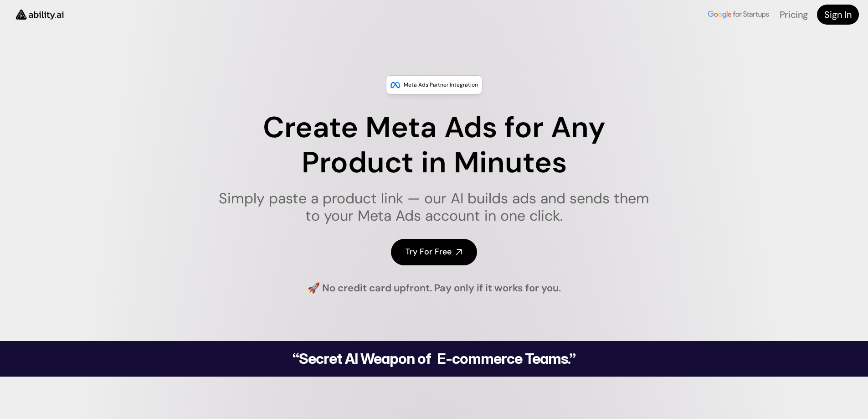 Image resolution: width=868 pixels, height=419 pixels. What do you see at coordinates (794, 15) in the screenshot?
I see `a: Pricing` at bounding box center [794, 15].